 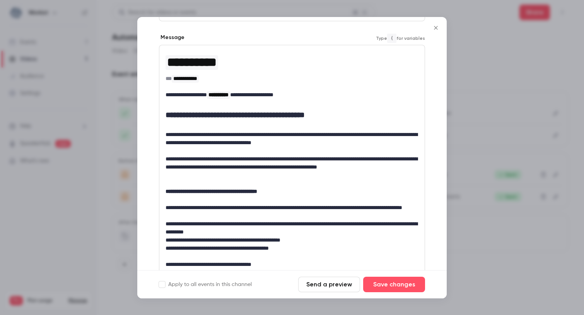 I want to click on button: Close, so click(x=436, y=28).